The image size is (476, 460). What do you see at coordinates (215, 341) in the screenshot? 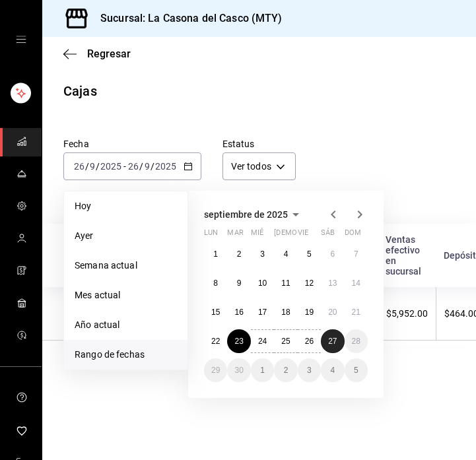
I see `abbr: 22 de septiembre de 2025` at bounding box center [215, 341].